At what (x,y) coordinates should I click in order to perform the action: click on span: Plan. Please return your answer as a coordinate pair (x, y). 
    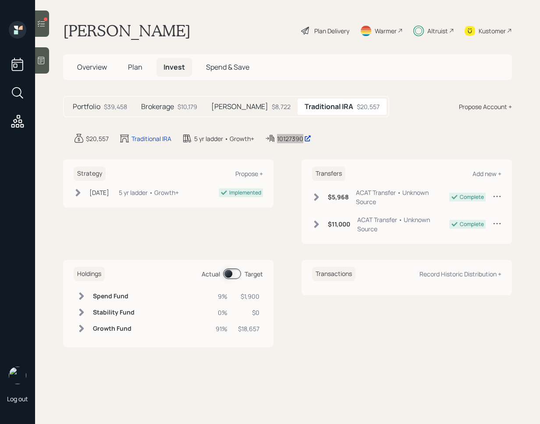
    Looking at the image, I should click on (135, 67).